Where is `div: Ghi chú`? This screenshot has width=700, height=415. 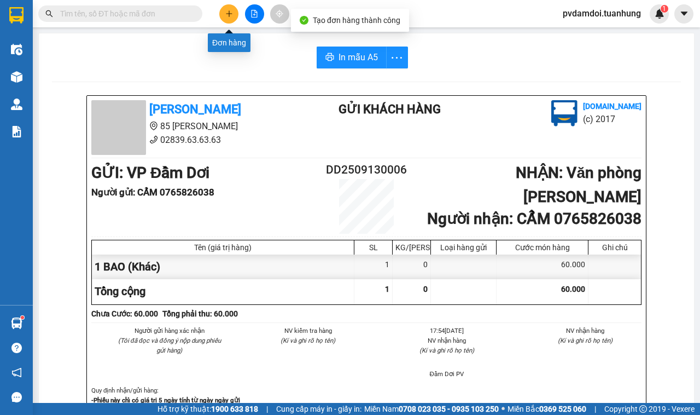 div: Ghi chú is located at coordinates (615, 247).